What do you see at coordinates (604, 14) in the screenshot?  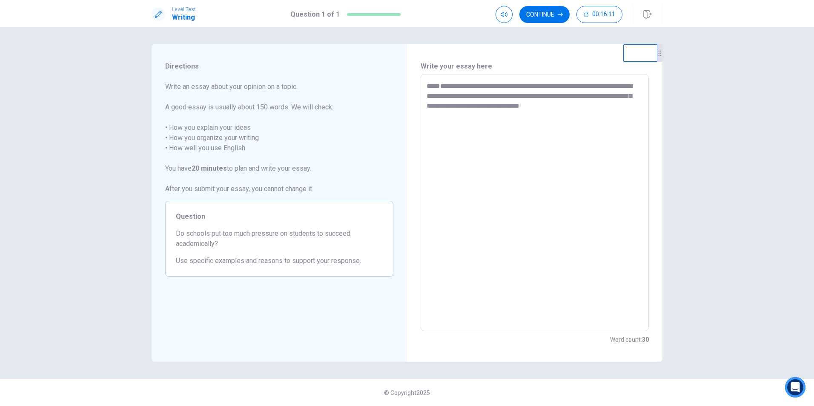 I see `span: 00:16:11` at bounding box center [604, 14].